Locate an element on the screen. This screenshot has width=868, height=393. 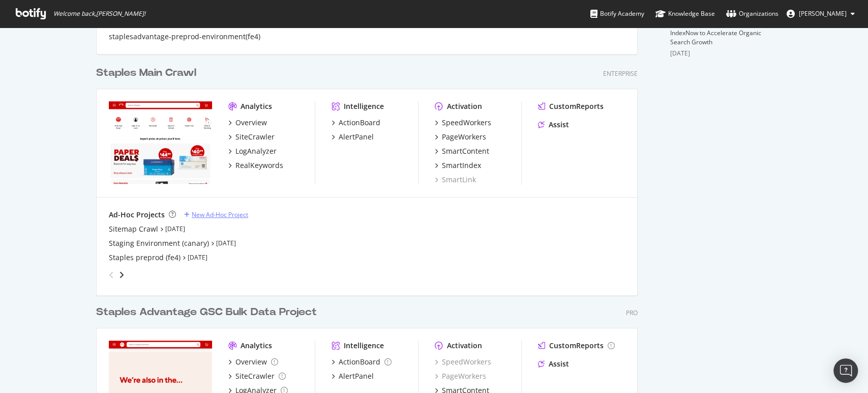
a: SmartLink is located at coordinates (455, 179).